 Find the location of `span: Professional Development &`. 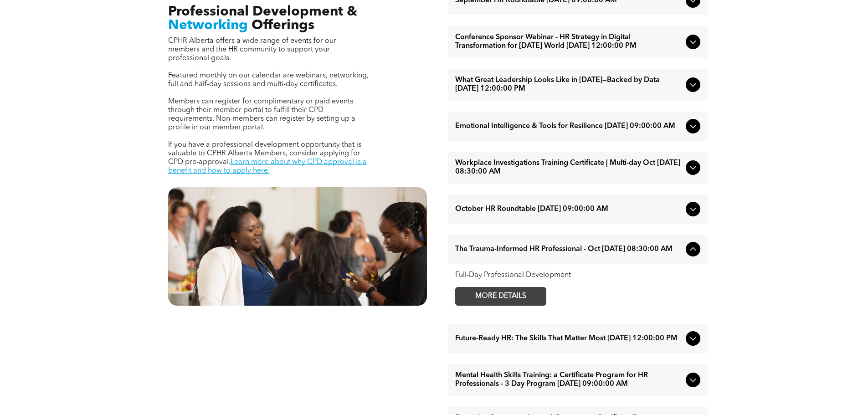

span: Professional Development & is located at coordinates (263, 12).